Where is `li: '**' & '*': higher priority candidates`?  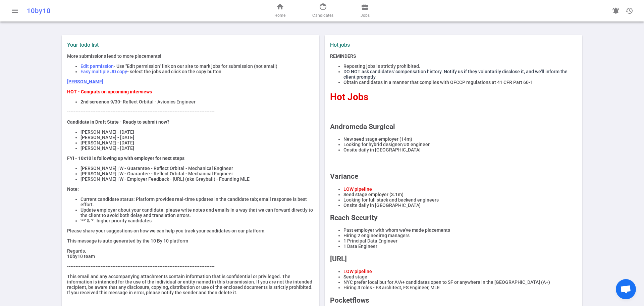
li: '**' & '*': higher priority candidates is located at coordinates (197, 221).